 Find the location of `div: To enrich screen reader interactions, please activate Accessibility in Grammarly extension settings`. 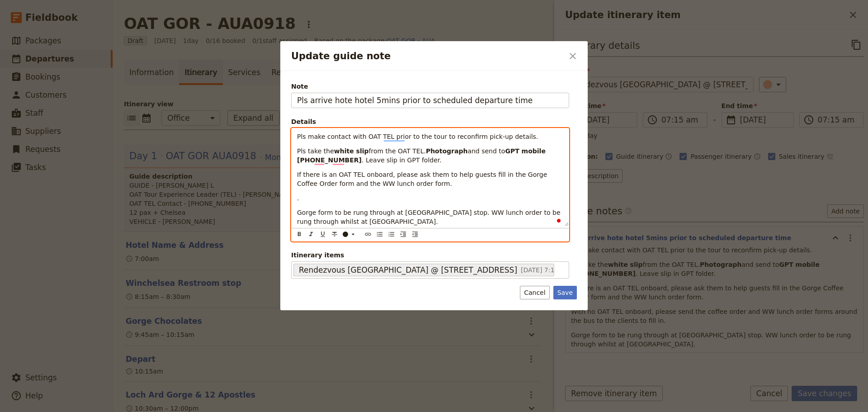

div: To enrich screen reader interactions, please activate Accessibility in Grammarly extension settings is located at coordinates (430, 177).